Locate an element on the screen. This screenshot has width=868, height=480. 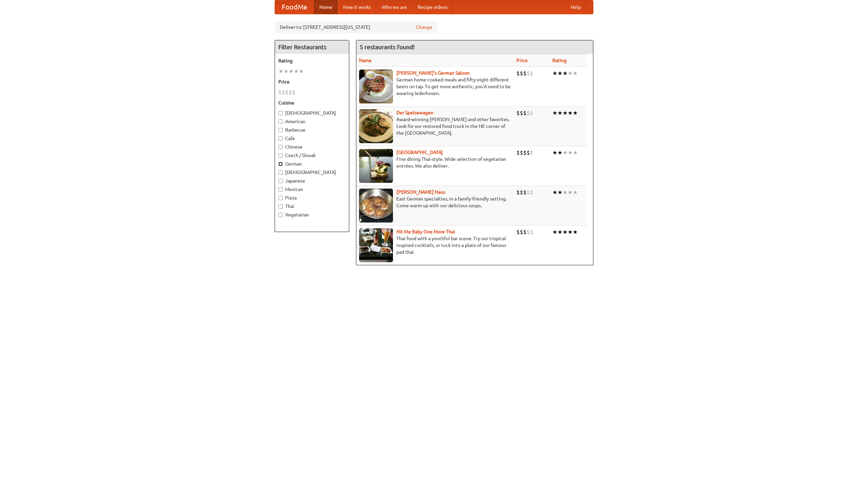
p: Thai food with a youthful bar scene. Try our tropical inspired cocktails, or tuck into a plate of... is located at coordinates (435, 246).